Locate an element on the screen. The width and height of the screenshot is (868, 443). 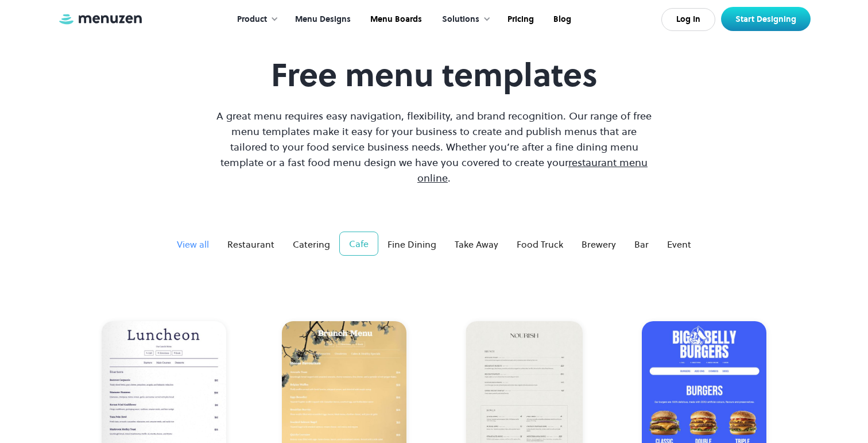
div: Brewery is located at coordinates (599, 244).